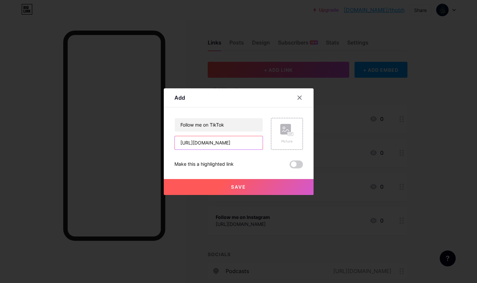 The image size is (477, 283). I want to click on input: Title, so click(219, 125).